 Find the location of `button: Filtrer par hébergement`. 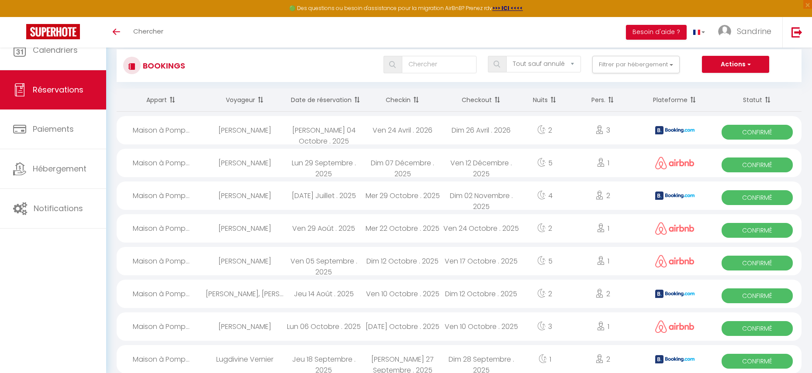

button: Filtrer par hébergement is located at coordinates (636, 65).